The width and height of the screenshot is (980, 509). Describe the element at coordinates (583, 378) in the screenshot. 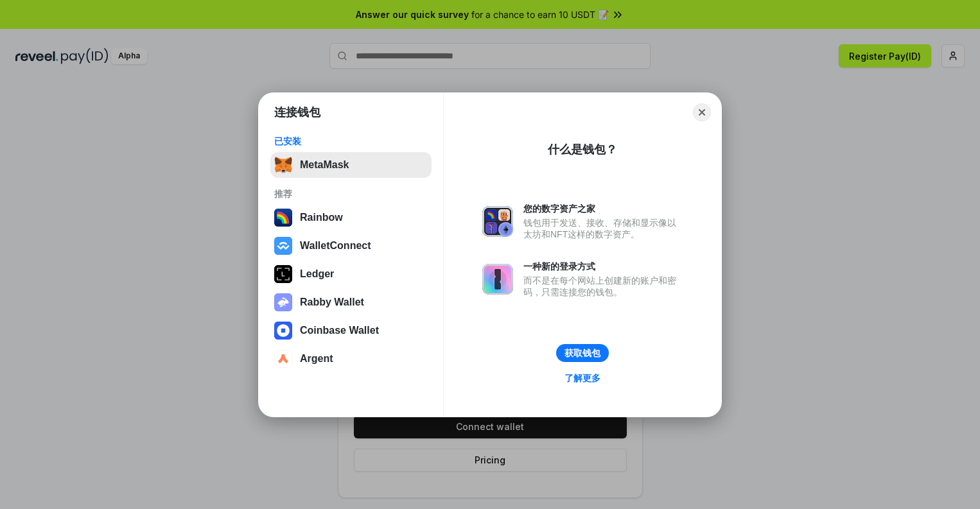

I see `div: 了解更多` at that location.